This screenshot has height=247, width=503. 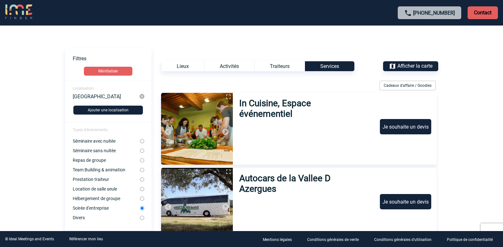 What do you see at coordinates (483, 13) in the screenshot?
I see `p: Contact` at bounding box center [483, 13].